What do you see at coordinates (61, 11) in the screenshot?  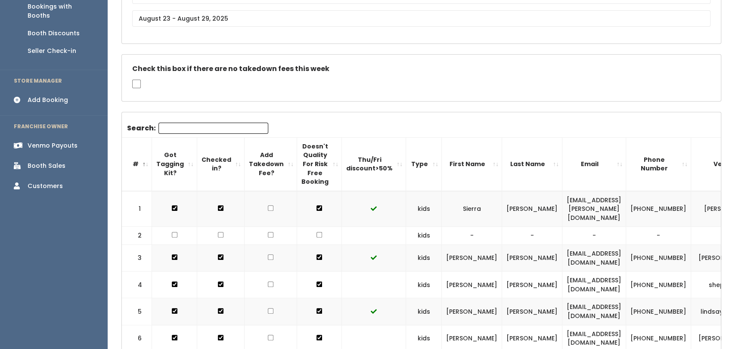 I see `div: Bookings with Booths` at bounding box center [61, 11].